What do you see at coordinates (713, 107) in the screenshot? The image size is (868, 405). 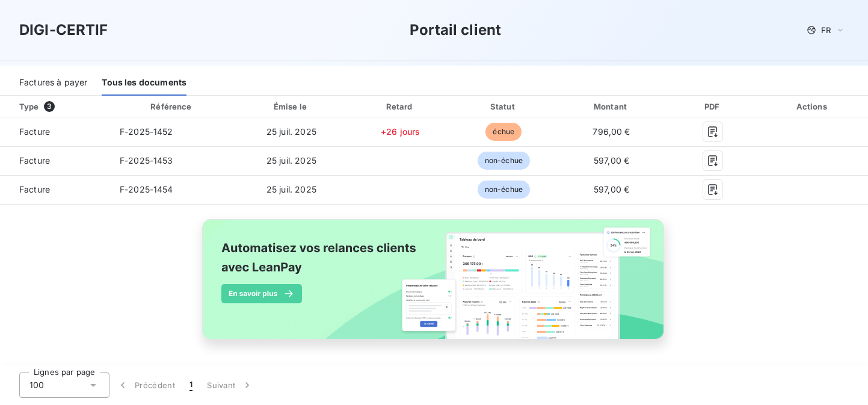 I see `div: PDF` at bounding box center [713, 107].